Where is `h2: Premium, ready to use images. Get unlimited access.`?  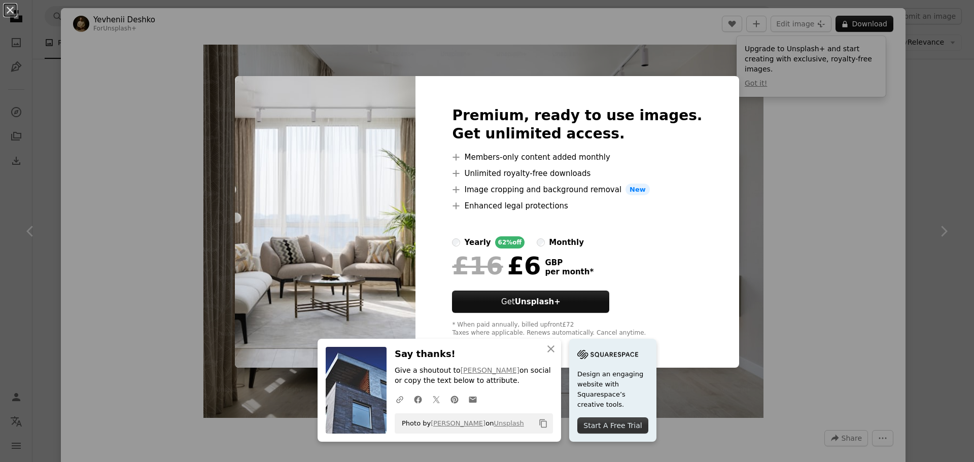 h2: Premium, ready to use images. Get unlimited access. is located at coordinates (577, 125).